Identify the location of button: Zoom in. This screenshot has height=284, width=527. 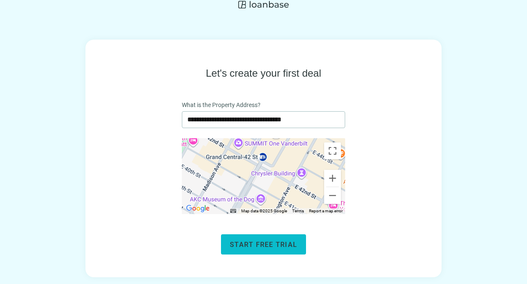
(333, 178).